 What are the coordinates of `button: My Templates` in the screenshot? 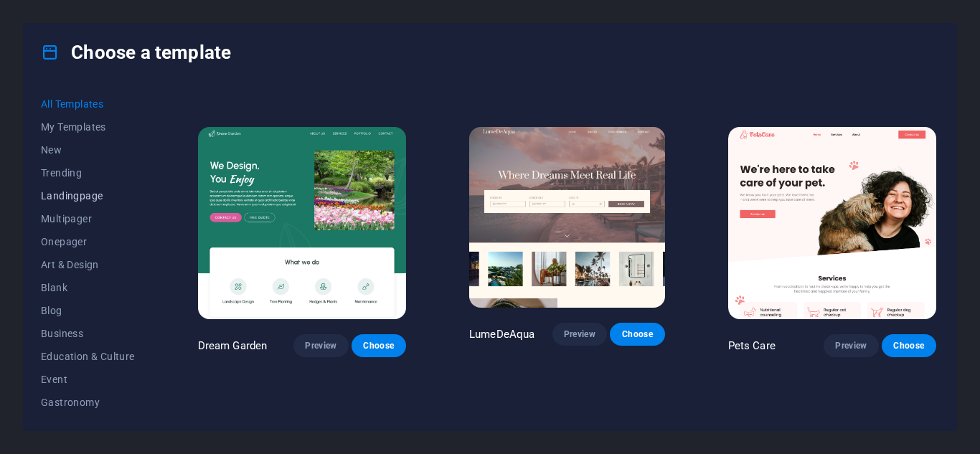 It's located at (88, 127).